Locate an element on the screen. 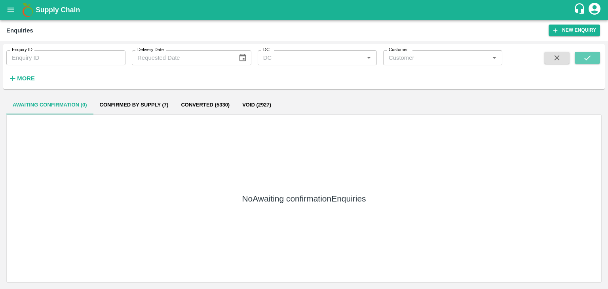  label: Customer is located at coordinates (398, 50).